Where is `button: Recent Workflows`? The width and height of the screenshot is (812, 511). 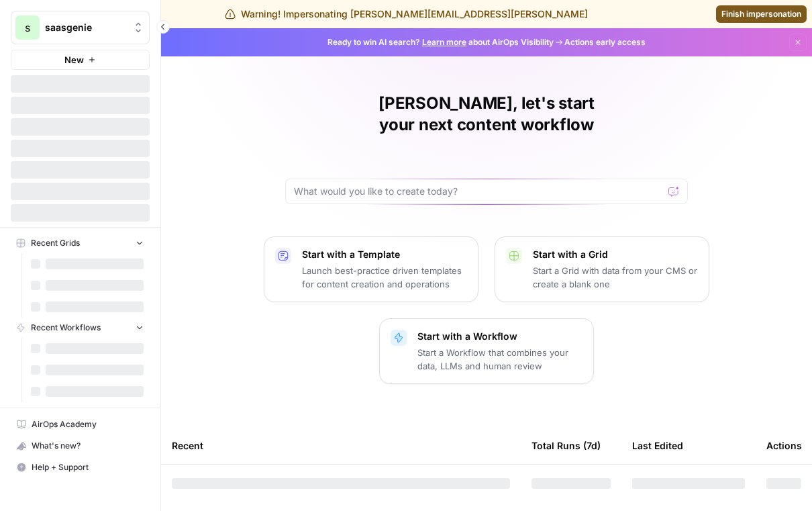 button: Recent Workflows is located at coordinates (80, 327).